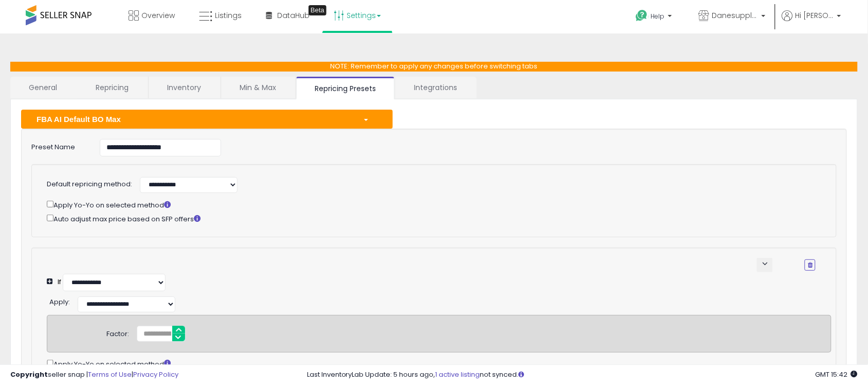 The image size is (868, 385). What do you see at coordinates (293, 15) in the screenshot?
I see `span: DataHub` at bounding box center [293, 15].